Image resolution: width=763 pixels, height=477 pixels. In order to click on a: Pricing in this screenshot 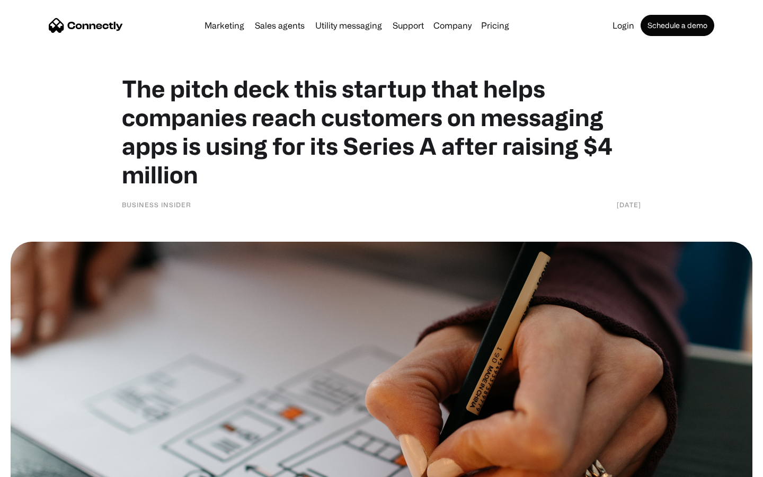, I will do `click(495, 25)`.